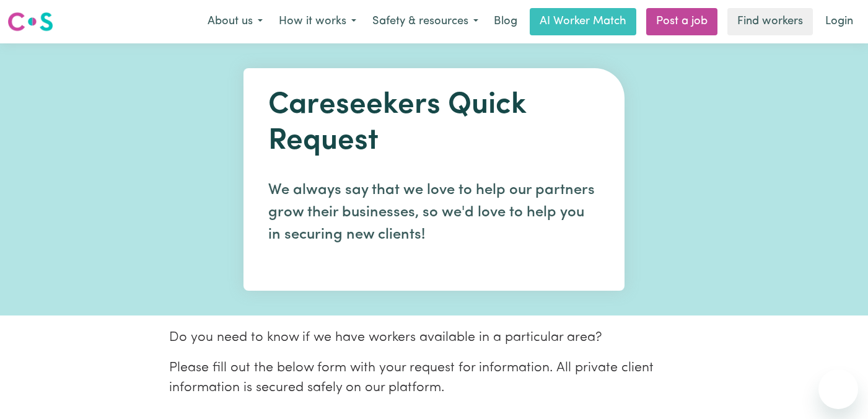  I want to click on a: Careseekers logo, so click(30, 22).